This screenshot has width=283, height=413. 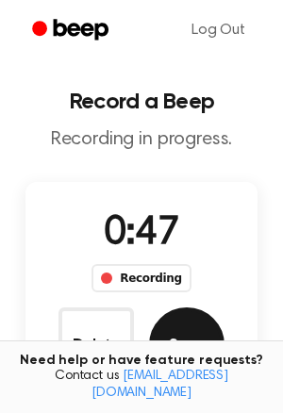 I want to click on div: Recording, so click(x=141, y=278).